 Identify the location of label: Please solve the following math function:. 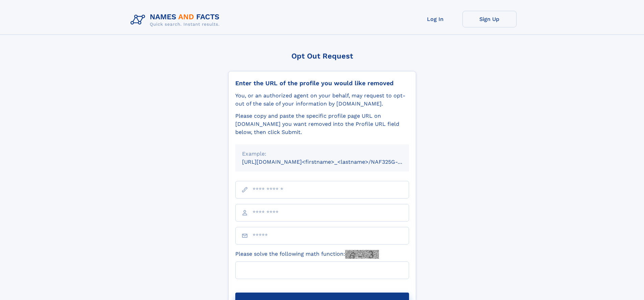
(307, 254).